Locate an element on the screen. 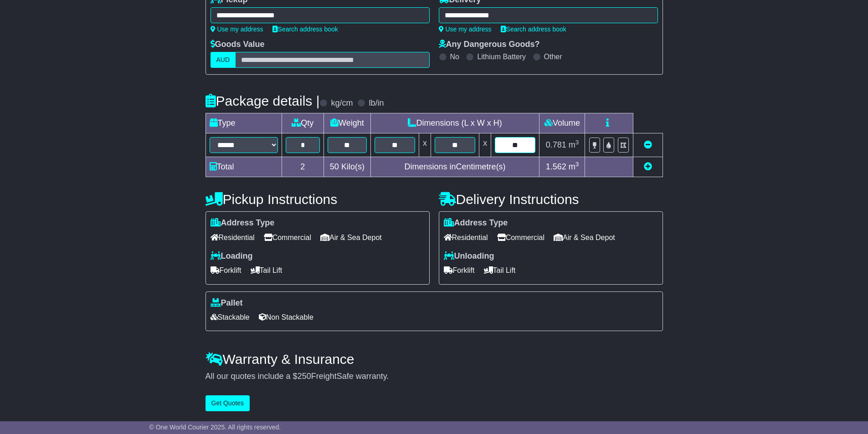 This screenshot has width=868, height=434. label: kg/cm is located at coordinates (342, 103).